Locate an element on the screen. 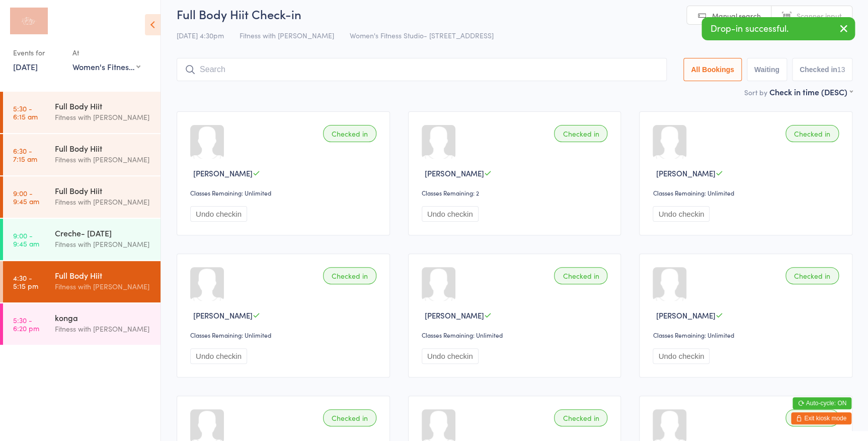 The height and width of the screenshot is (441, 868). span: Manual search is located at coordinates (736, 16).